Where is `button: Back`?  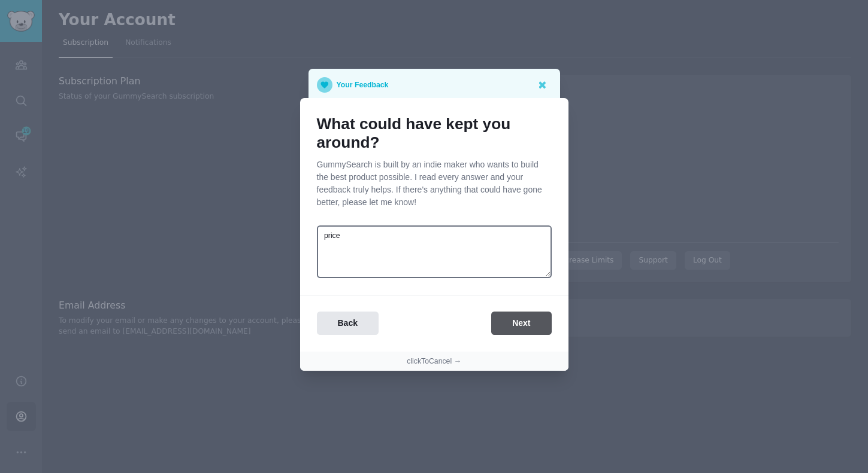 button: Back is located at coordinates (347, 323).